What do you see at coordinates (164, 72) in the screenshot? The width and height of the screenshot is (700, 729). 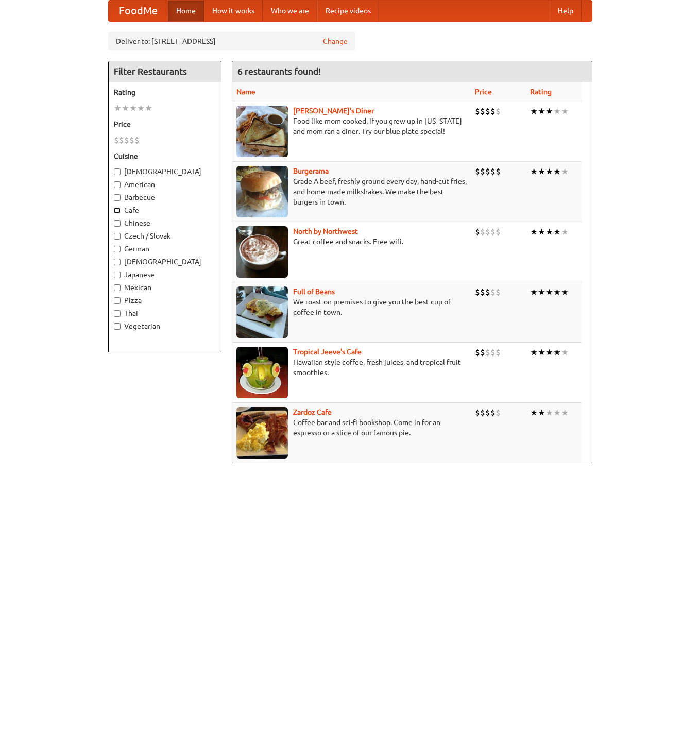 I see `h4: Filter Restaurants` at bounding box center [164, 72].